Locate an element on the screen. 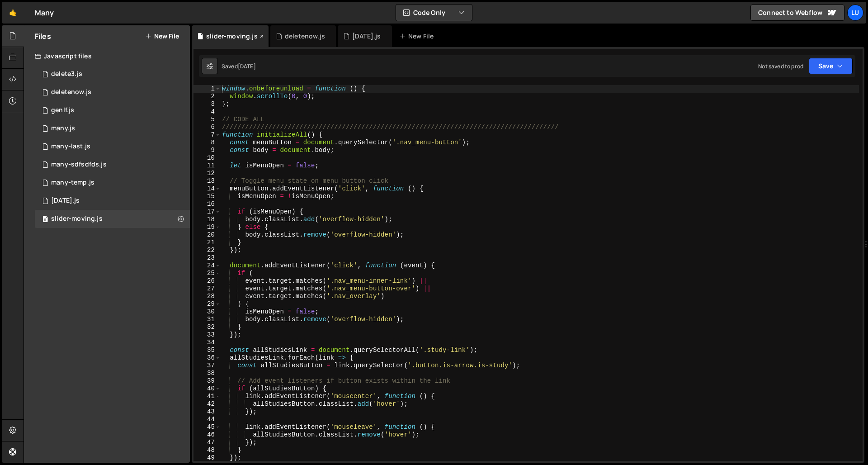 Image resolution: width=868 pixels, height=465 pixels. div: 33 is located at coordinates (207, 335).